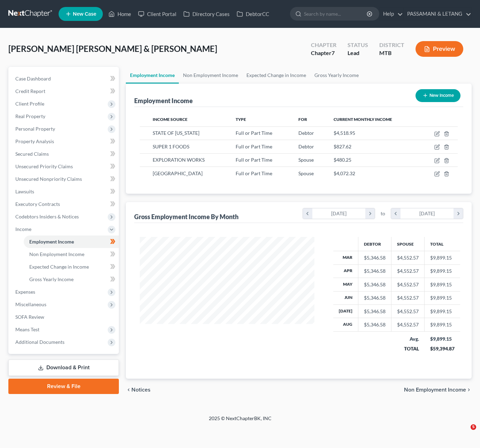 Image resolution: width=480 pixels, height=448 pixels. What do you see at coordinates (52, 241) in the screenshot?
I see `span: Employment Income` at bounding box center [52, 241].